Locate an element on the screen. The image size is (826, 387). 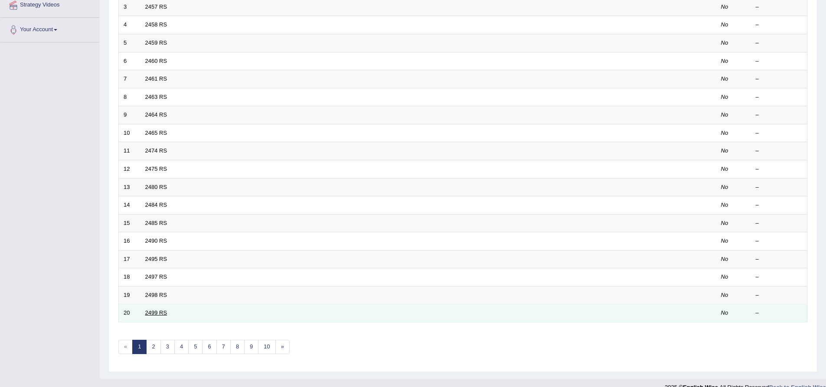
a: 2474 RS is located at coordinates (156, 150).